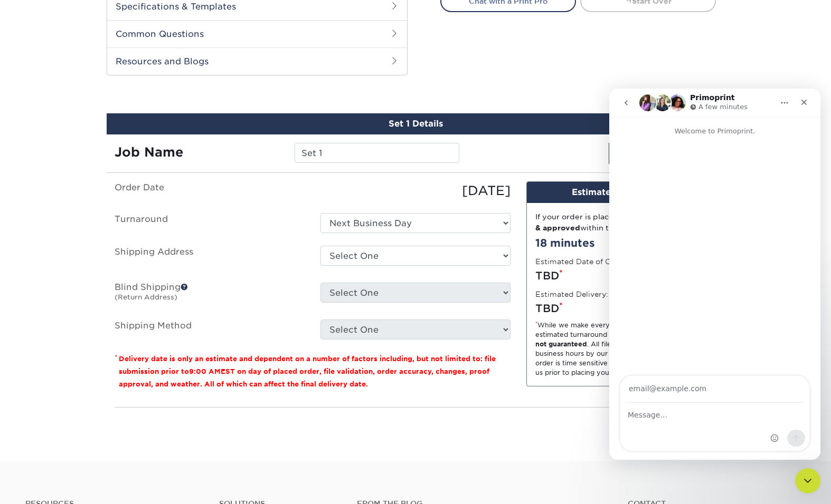 The height and width of the screenshot is (504, 831). Describe the element at coordinates (257, 61) in the screenshot. I see `h2: Resources and Blogs` at that location.